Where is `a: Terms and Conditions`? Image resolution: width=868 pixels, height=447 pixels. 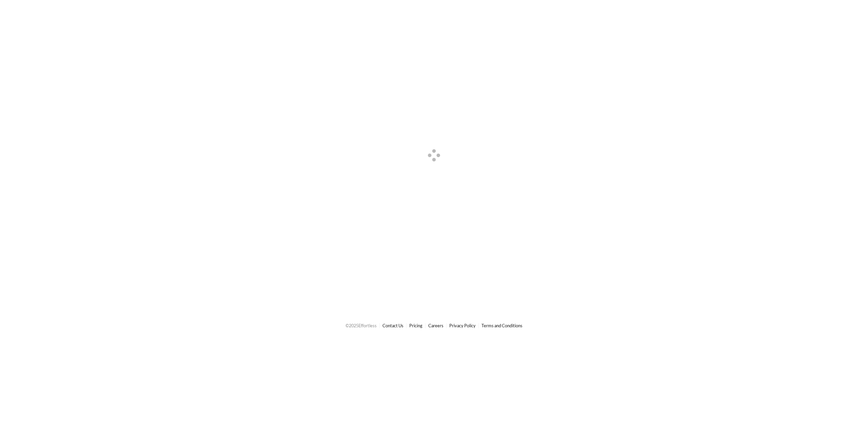
a: Terms and Conditions is located at coordinates (502, 325).